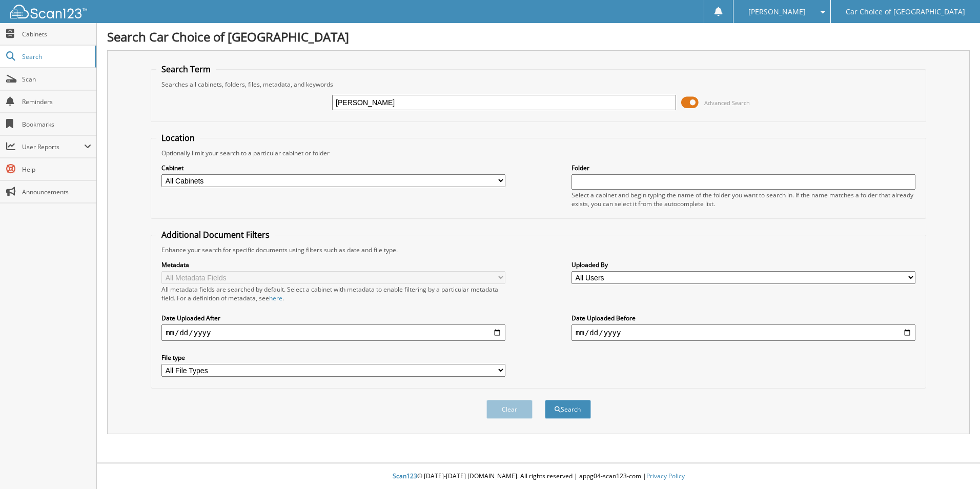  Describe the element at coordinates (56, 102) in the screenshot. I see `span: Reminders` at that location.